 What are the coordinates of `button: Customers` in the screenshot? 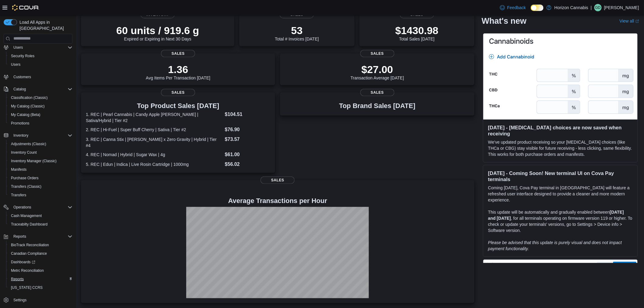 It's located at (38, 77).